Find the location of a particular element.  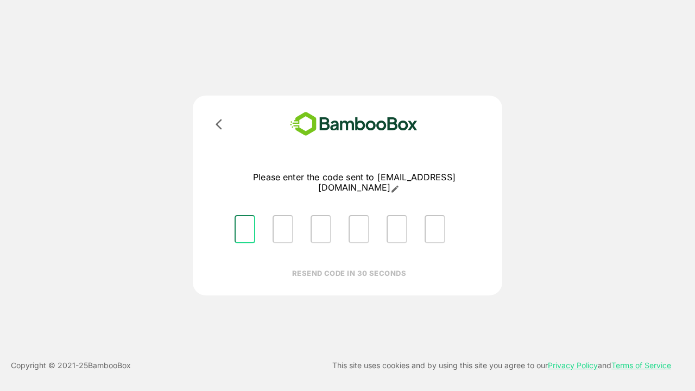

input: Please enter OTP character 3 is located at coordinates (321, 229).